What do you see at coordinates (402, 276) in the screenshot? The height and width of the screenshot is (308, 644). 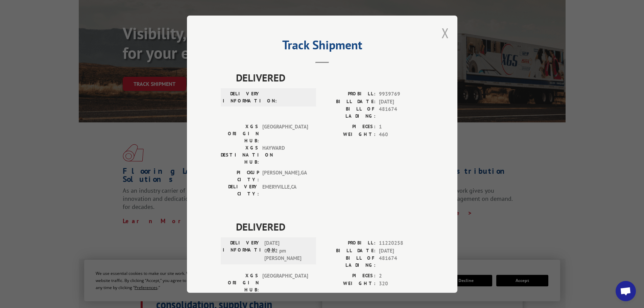 I see `span: 2` at bounding box center [402, 276].